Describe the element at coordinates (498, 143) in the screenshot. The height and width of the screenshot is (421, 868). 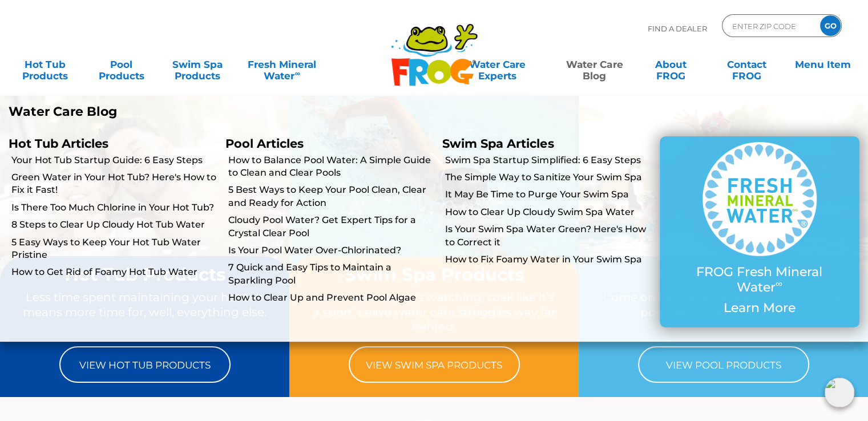
I see `a: Swim Spa Articles` at that location.